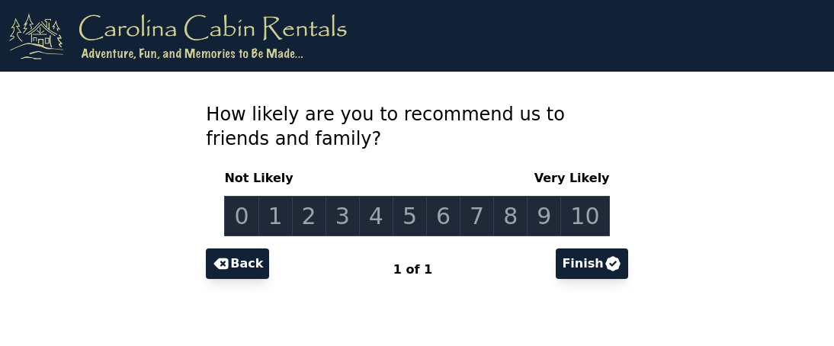  Describe the element at coordinates (376, 216) in the screenshot. I see `a: 4` at that location.